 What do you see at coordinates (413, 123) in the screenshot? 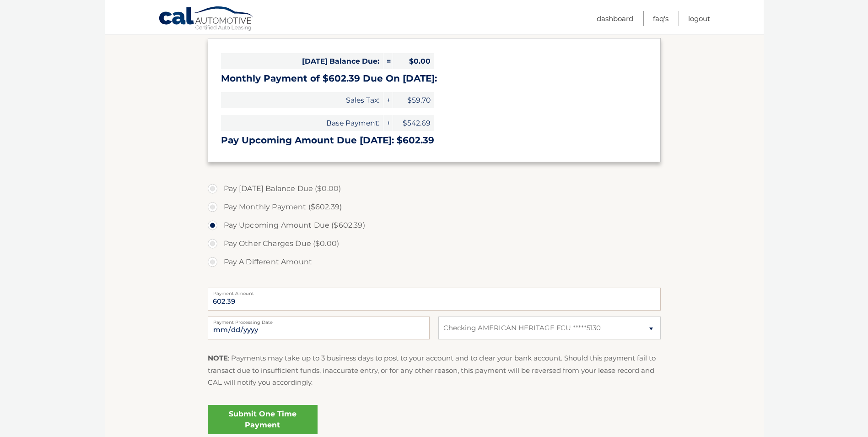
I see `span: $542.69` at bounding box center [413, 123].